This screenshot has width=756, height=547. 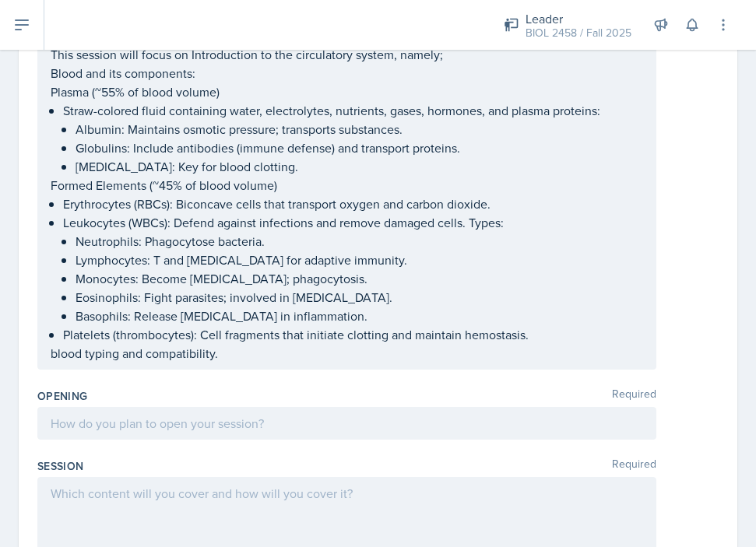 I want to click on p: Albumin: Maintains osmotic pressure; transports substances., so click(x=359, y=129).